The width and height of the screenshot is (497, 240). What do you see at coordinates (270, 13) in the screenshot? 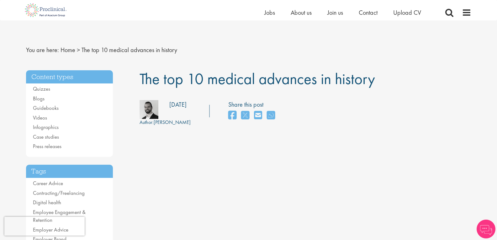
I see `a: Jobs` at bounding box center [270, 13].